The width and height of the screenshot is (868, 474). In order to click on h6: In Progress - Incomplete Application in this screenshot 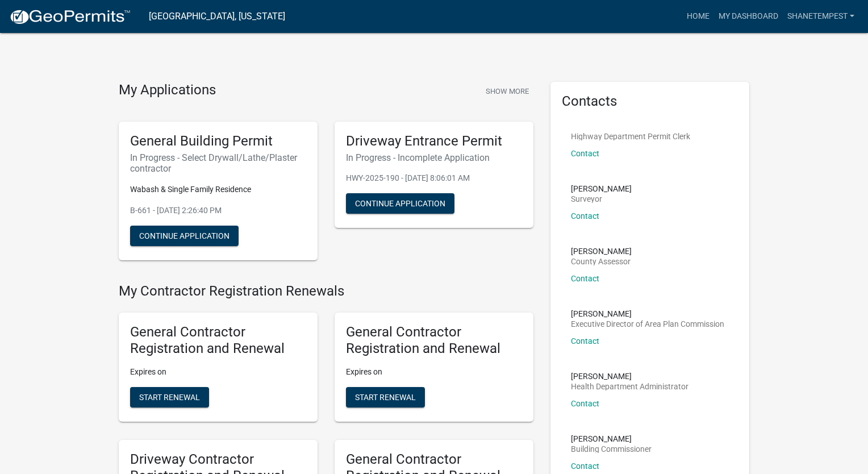, I will do `click(434, 158)`.